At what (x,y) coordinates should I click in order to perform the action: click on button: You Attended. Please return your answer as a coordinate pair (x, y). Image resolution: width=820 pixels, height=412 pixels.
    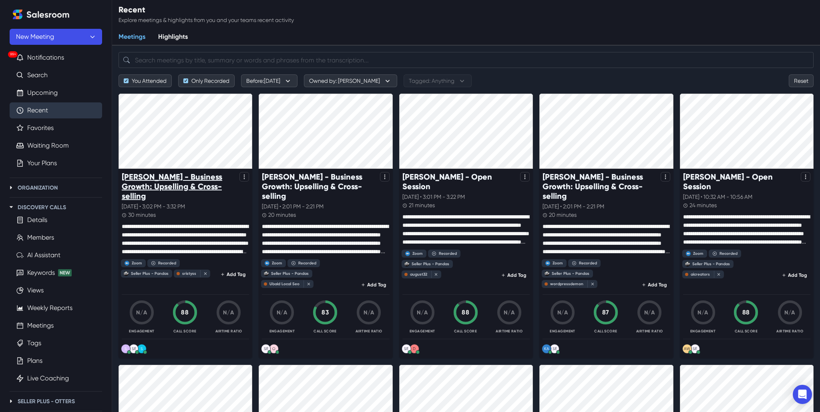
    Looking at the image, I should click on (145, 81).